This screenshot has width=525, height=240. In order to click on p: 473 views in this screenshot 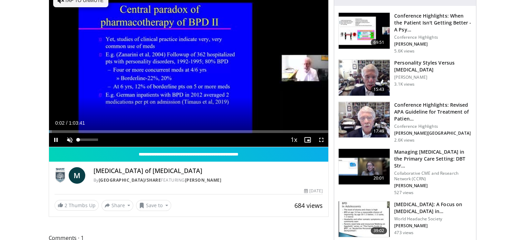, I will do `click(404, 233)`.